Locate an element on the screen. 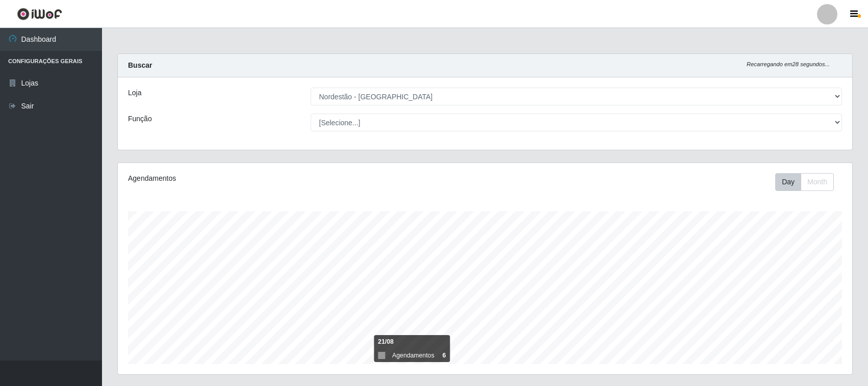 The image size is (868, 386). div: First group is located at coordinates (804, 182).